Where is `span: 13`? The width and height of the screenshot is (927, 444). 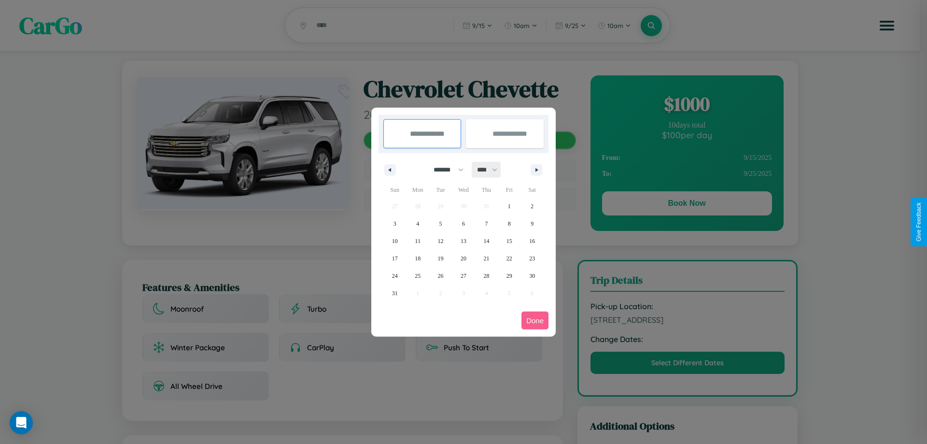
span: 13 is located at coordinates (464, 241).